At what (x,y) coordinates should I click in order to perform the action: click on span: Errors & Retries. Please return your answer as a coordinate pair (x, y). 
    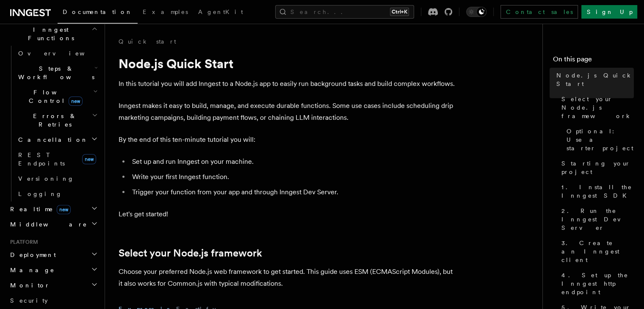
    Looking at the image, I should click on (53, 120).